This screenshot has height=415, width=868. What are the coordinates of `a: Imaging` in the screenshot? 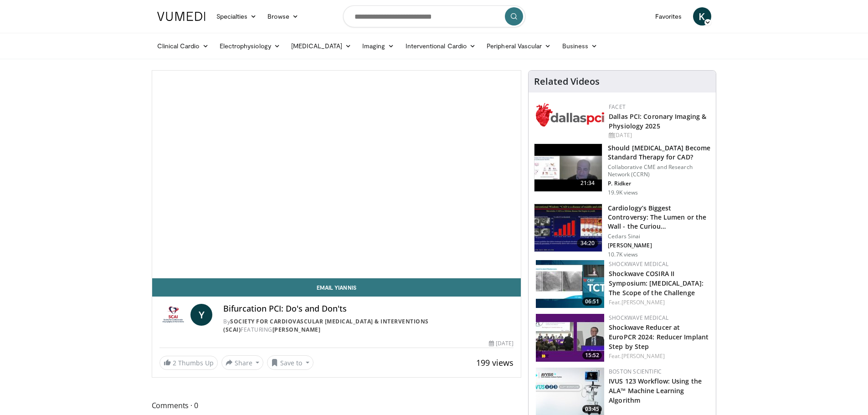 It's located at (379, 46).